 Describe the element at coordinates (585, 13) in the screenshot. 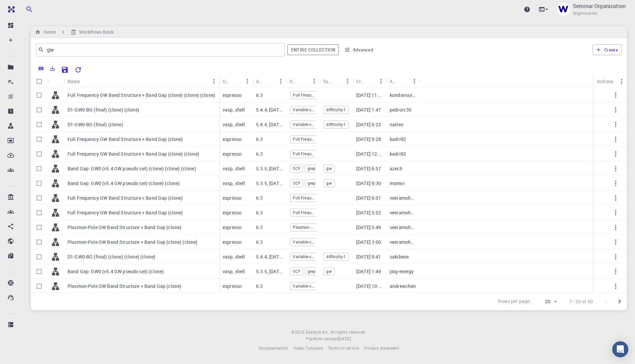

I see `span: Organisation` at that location.